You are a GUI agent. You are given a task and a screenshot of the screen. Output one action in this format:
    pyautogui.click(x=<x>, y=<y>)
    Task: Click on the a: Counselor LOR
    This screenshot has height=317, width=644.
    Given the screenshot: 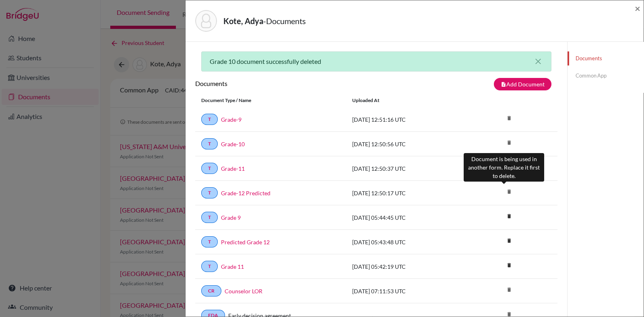 What is the action you would take?
    pyautogui.click(x=243, y=291)
    